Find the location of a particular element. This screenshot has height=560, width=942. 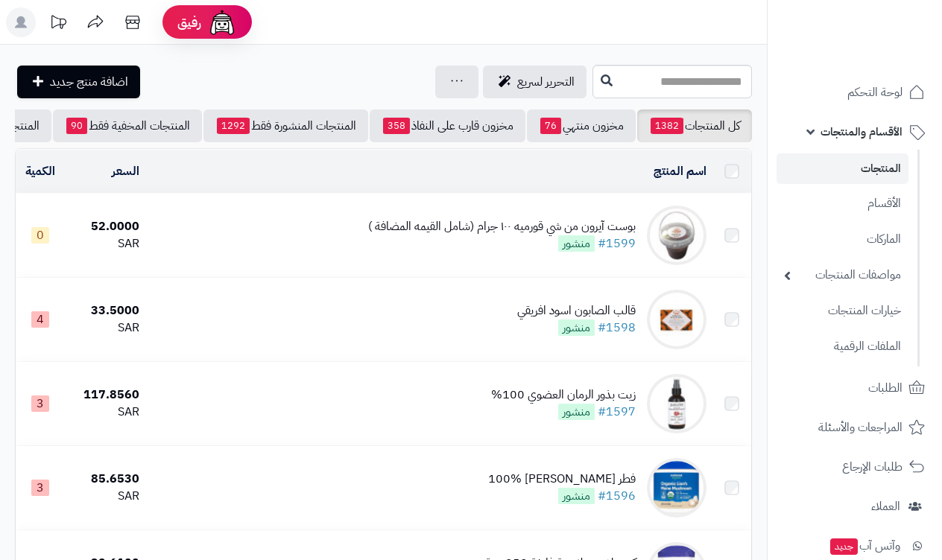

a: تحديثات المنصة is located at coordinates (58, 24).